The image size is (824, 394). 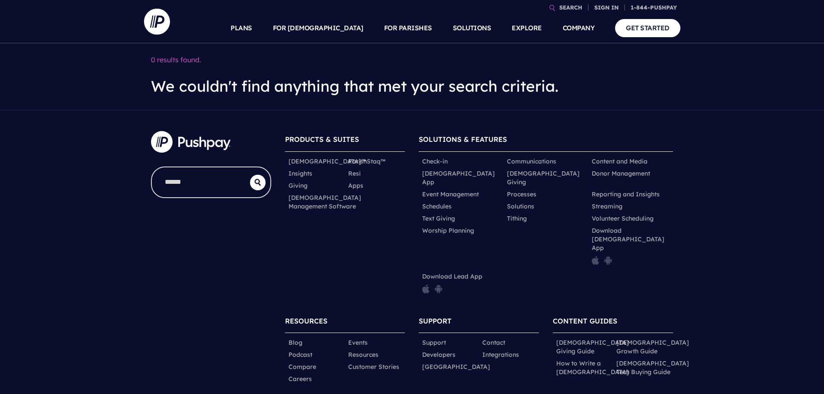 What do you see at coordinates (461, 285) in the screenshot?
I see `li: Download Lead App` at bounding box center [461, 285].